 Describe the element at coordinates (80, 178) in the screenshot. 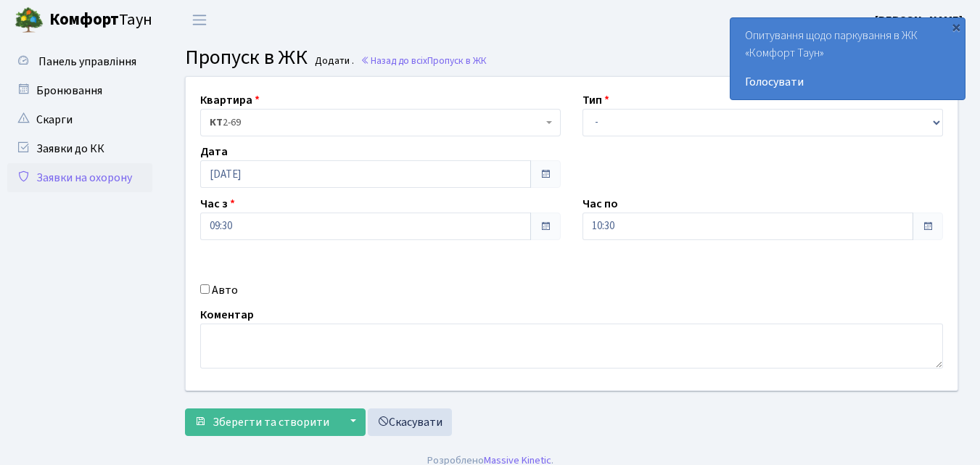

I see `a: Заявки на охорону` at that location.